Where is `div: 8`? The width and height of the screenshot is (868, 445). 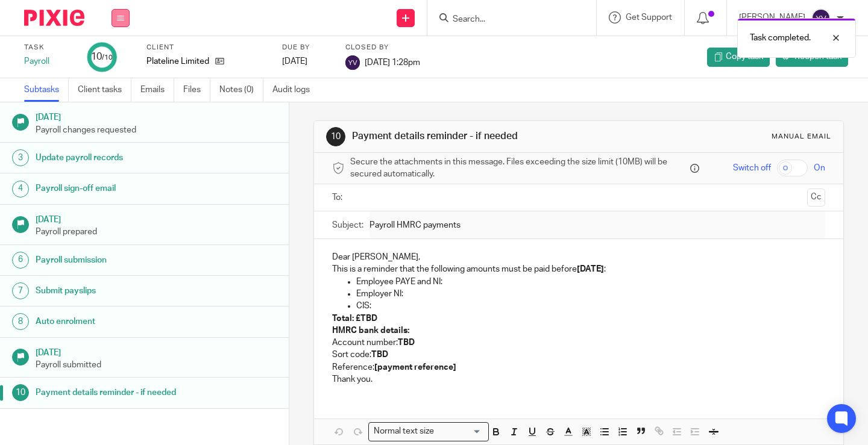
div: 8 is located at coordinates (21, 322).